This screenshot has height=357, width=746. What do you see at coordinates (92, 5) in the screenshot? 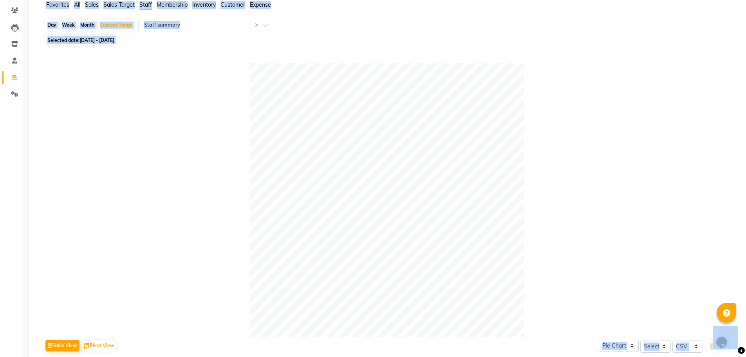
I see `span: Sales` at bounding box center [92, 5].